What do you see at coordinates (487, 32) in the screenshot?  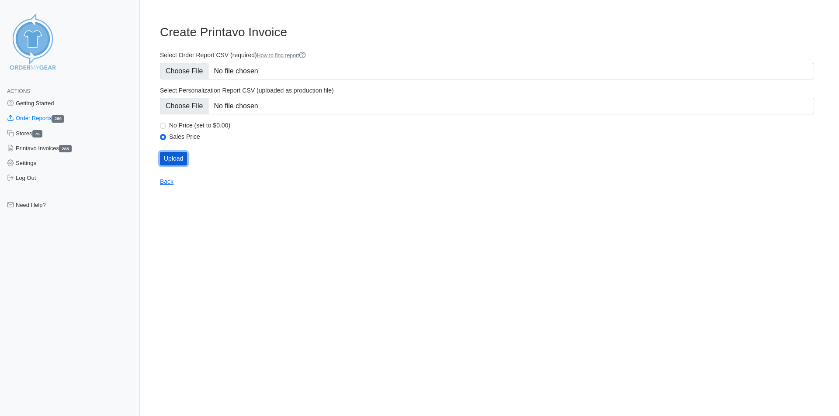 I see `h3: Create Printavo Invoice` at bounding box center [487, 32].